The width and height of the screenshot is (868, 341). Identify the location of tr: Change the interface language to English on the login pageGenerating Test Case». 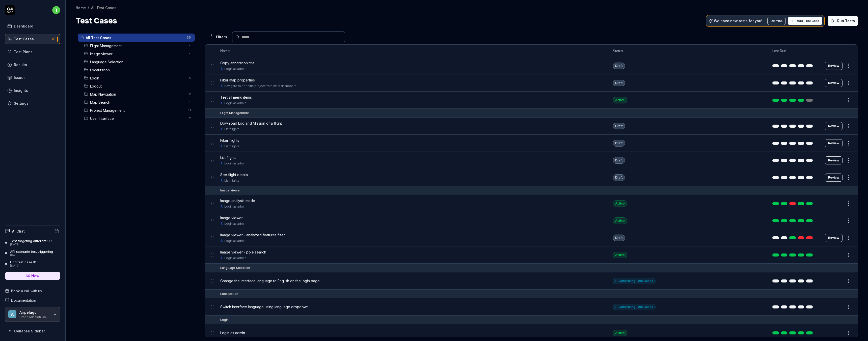
(532, 281).